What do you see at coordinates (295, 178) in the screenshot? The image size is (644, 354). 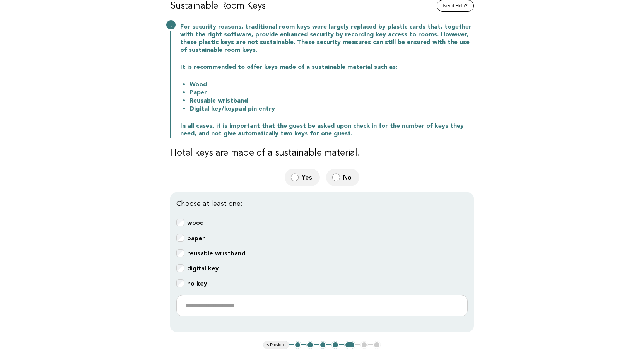 I see `input: Yes` at bounding box center [295, 178].